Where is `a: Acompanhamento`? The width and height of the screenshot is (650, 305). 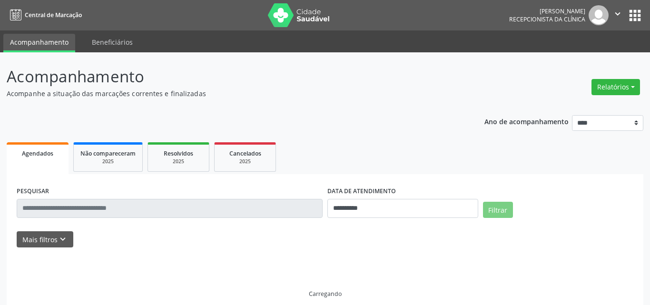
a: Acompanhamento is located at coordinates (39, 43).